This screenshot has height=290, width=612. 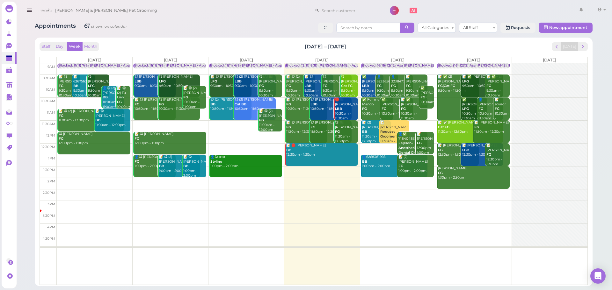 What do you see at coordinates (104, 26) in the screenshot?
I see `i: 61` at bounding box center [104, 26].